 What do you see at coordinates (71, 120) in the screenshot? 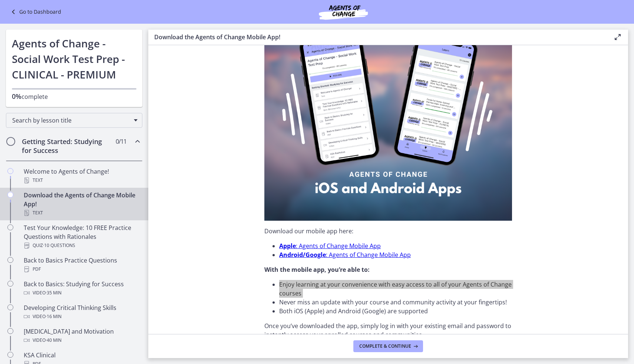
I see `span: Search by lesson title` at bounding box center [71, 120].